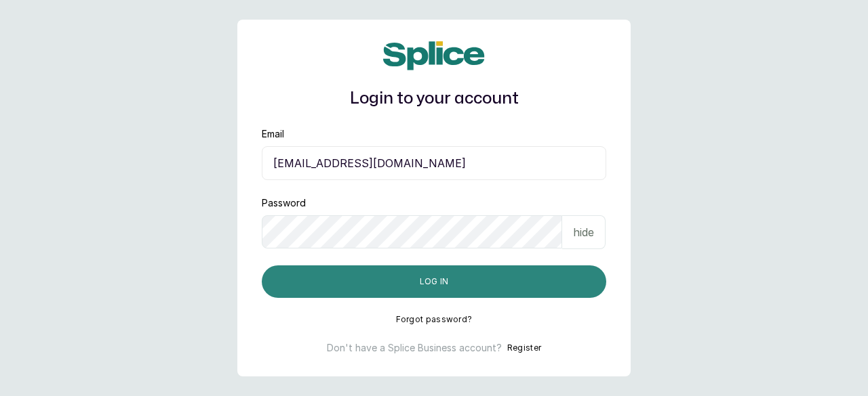  Describe the element at coordinates (414, 348) in the screenshot. I see `p: Don't have a Splice Business account?` at that location.